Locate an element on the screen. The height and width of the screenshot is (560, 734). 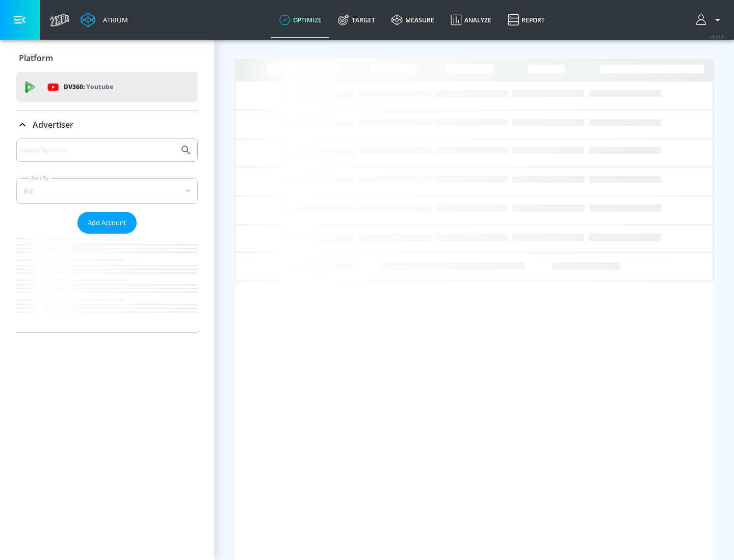
a: optimize is located at coordinates (300, 20).